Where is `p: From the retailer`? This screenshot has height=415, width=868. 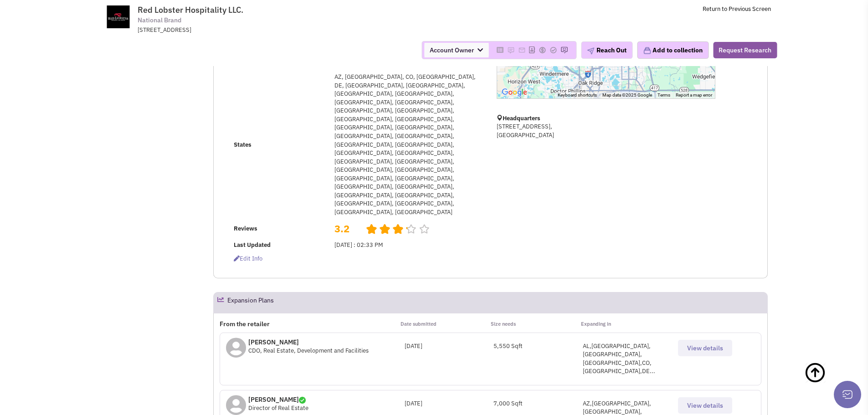 p: From the retailer is located at coordinates (310, 324).